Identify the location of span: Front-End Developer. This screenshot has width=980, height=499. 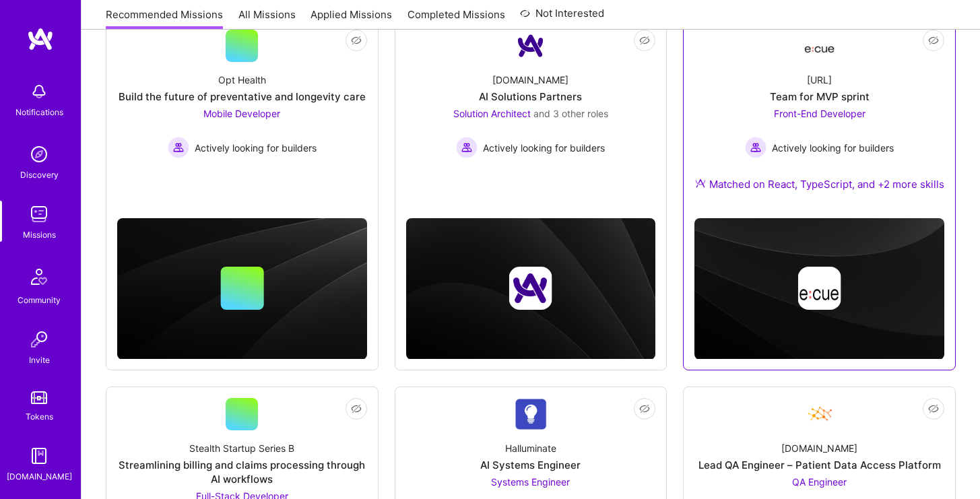
(820, 113).